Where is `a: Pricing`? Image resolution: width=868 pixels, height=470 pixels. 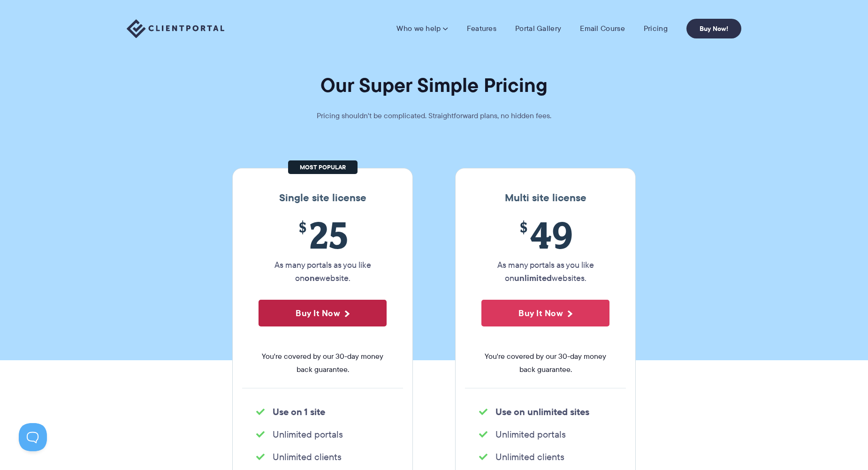
a: Pricing is located at coordinates (655, 28).